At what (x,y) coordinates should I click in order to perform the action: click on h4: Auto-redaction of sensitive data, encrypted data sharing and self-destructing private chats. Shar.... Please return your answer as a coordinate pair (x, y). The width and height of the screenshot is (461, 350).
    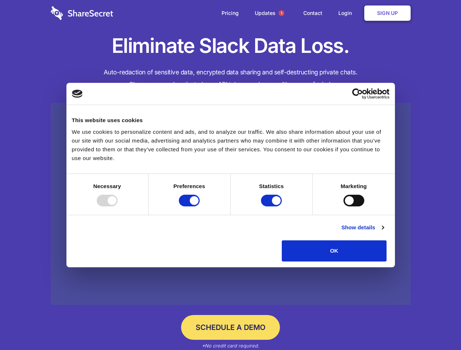
    Looking at the image, I should click on (231, 78).